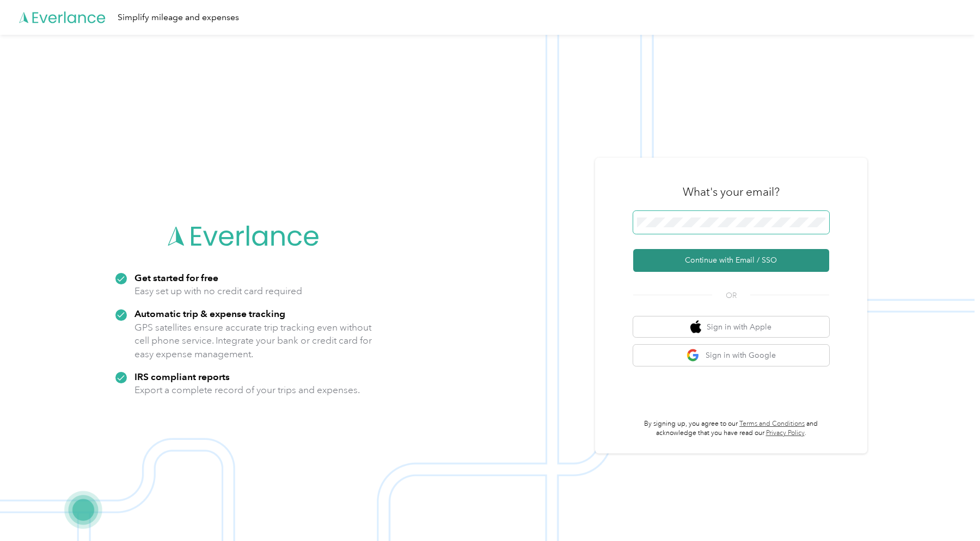 The height and width of the screenshot is (541, 980). I want to click on p: Export a complete record of your trips and expenses., so click(247, 390).